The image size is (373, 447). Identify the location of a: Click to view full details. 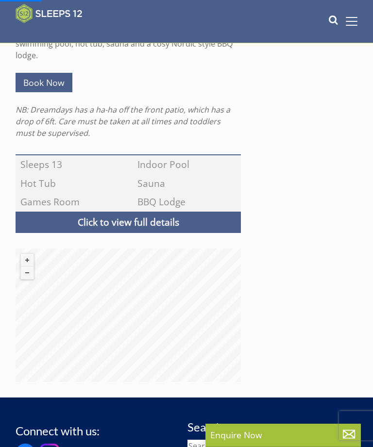
(128, 222).